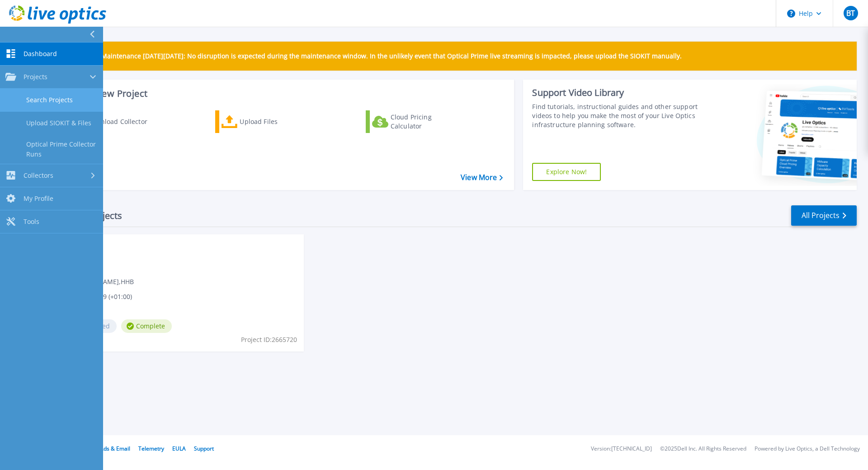 The width and height of the screenshot is (868, 470). I want to click on span: BT, so click(851, 13).